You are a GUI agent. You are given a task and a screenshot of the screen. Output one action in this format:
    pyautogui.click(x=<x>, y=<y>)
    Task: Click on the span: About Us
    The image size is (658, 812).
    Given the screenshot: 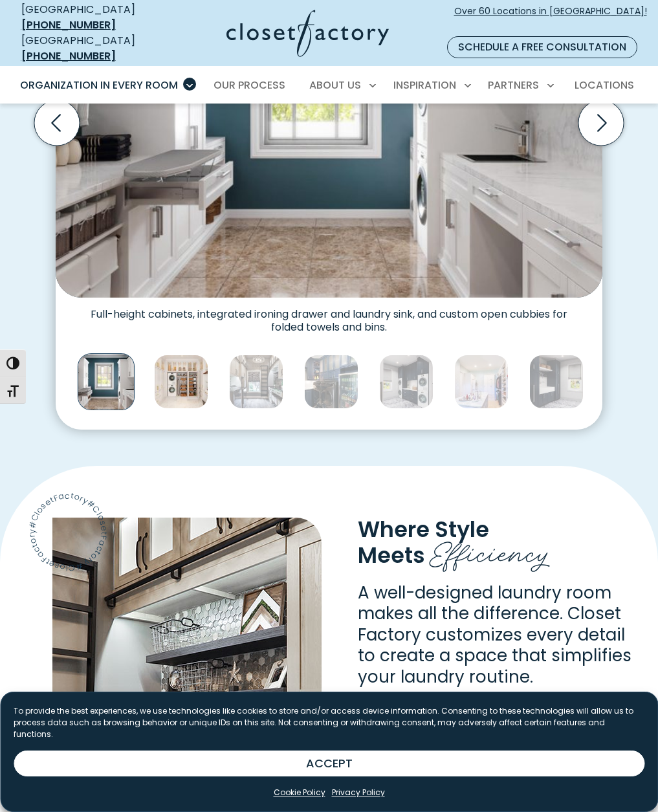 What is the action you would take?
    pyautogui.click(x=335, y=85)
    